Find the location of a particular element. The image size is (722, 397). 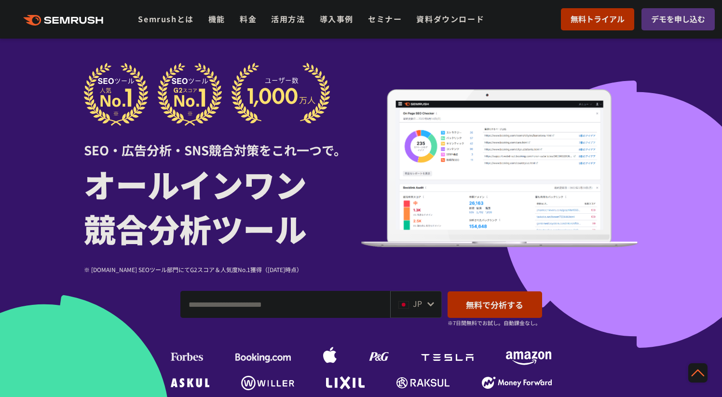

a: 料金 is located at coordinates (248, 19).